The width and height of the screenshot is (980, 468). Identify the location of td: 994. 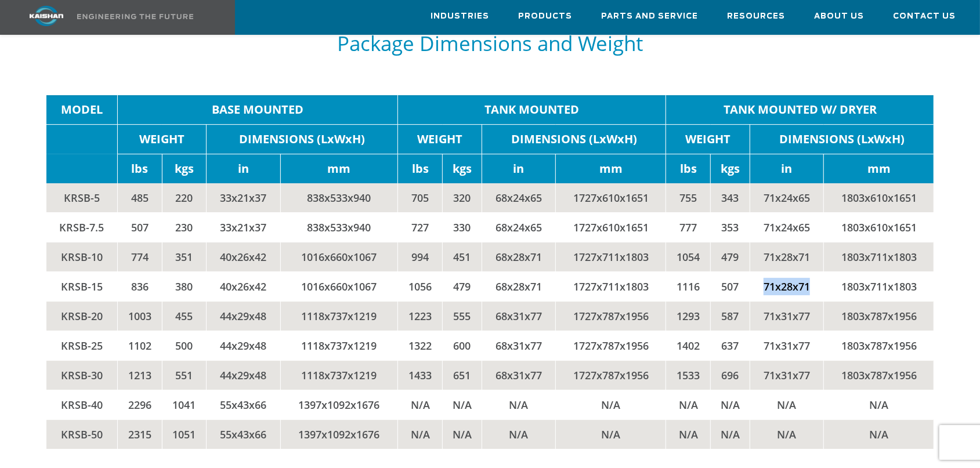
(420, 257).